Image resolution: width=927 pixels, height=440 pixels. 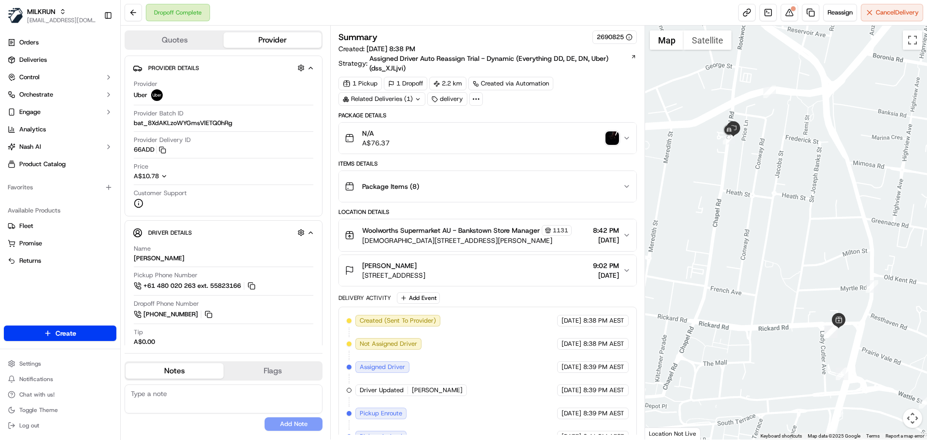 What do you see at coordinates (60, 425) in the screenshot?
I see `button: Log out` at bounding box center [60, 425].